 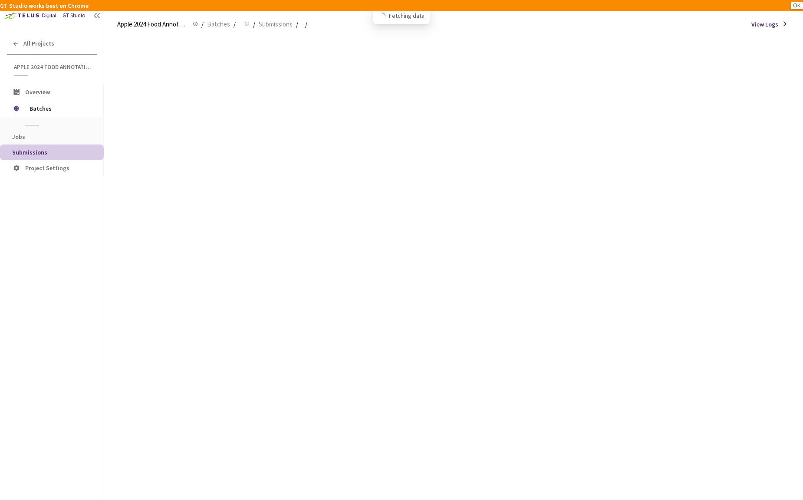 What do you see at coordinates (47, 168) in the screenshot?
I see `span: Project Settings` at bounding box center [47, 168].